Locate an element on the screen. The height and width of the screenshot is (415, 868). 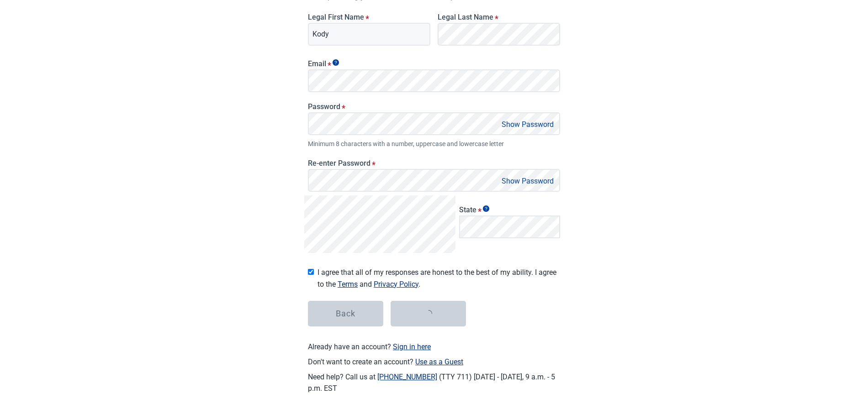
label: Legal Last Name is located at coordinates (499, 17).